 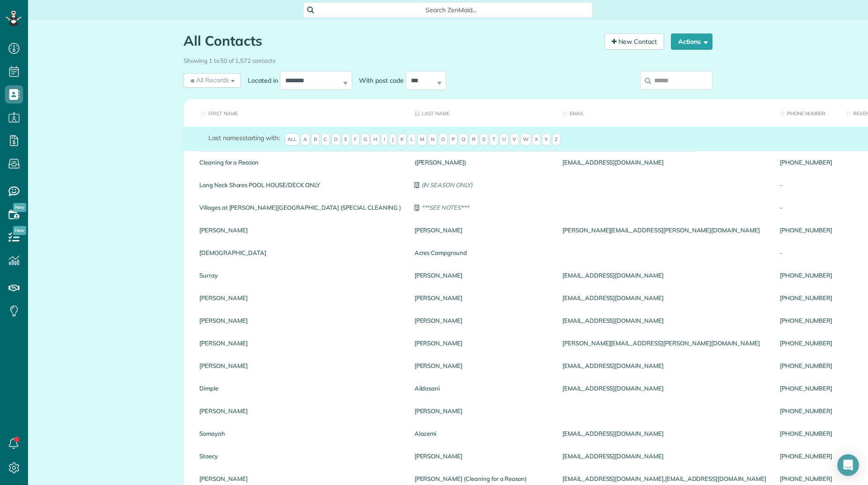 I want to click on a: Surray, so click(x=300, y=275).